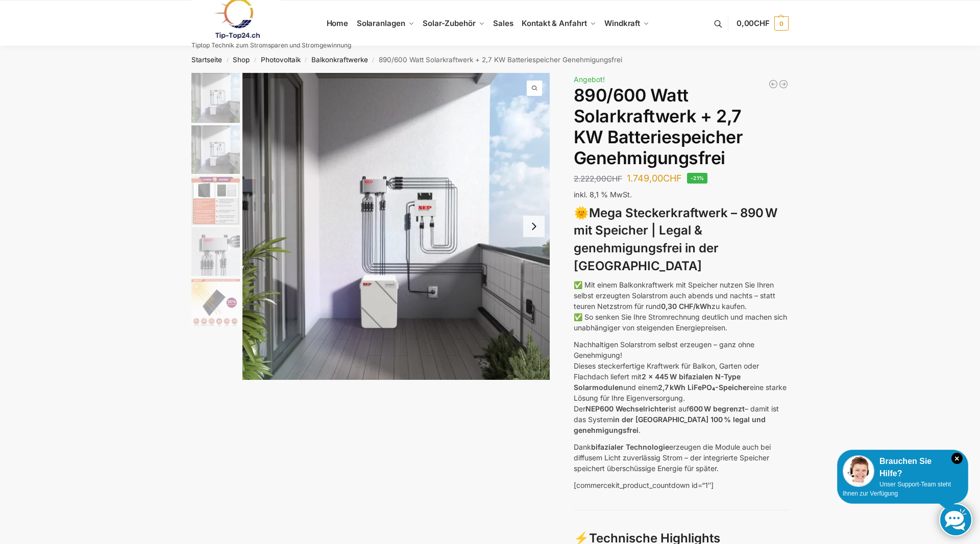 The width and height of the screenshot is (980, 544). What do you see at coordinates (622, 23) in the screenshot?
I see `span: Windkraft` at bounding box center [622, 23].